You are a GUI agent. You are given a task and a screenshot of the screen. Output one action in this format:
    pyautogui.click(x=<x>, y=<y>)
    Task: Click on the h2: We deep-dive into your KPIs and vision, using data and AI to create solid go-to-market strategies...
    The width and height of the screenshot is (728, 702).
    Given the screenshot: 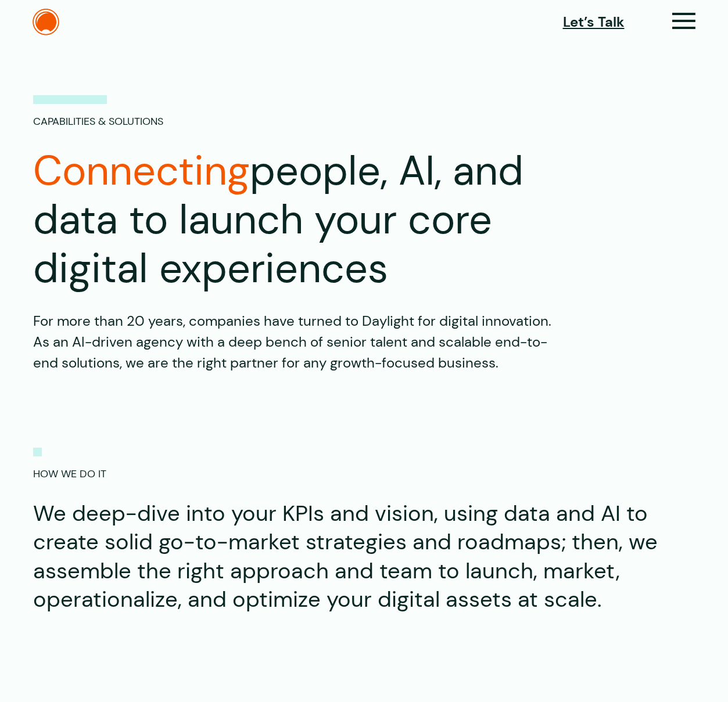 What is the action you would take?
    pyautogui.click(x=348, y=557)
    